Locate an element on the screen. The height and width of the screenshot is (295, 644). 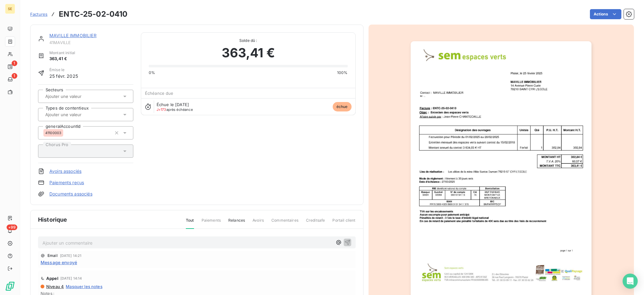
span: Niveau 4 is located at coordinates (55, 287).